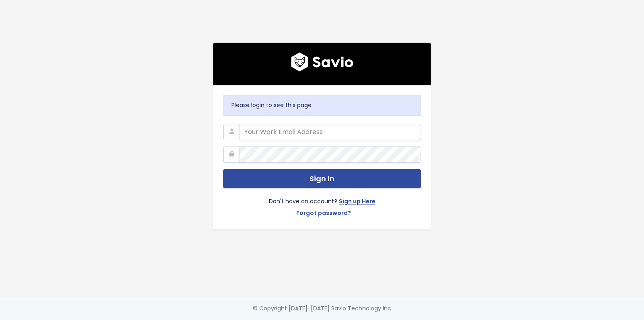 This screenshot has height=320, width=644. I want to click on div: Don't have an account?, so click(322, 204).